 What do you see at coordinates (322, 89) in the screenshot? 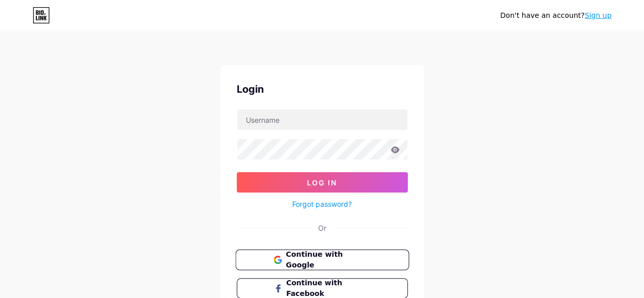
I see `div: Login` at bounding box center [322, 89].